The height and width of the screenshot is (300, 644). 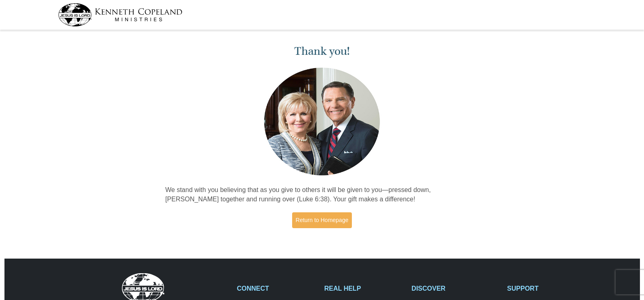 What do you see at coordinates (276, 288) in the screenshot?
I see `h2: CONNECT` at bounding box center [276, 288].